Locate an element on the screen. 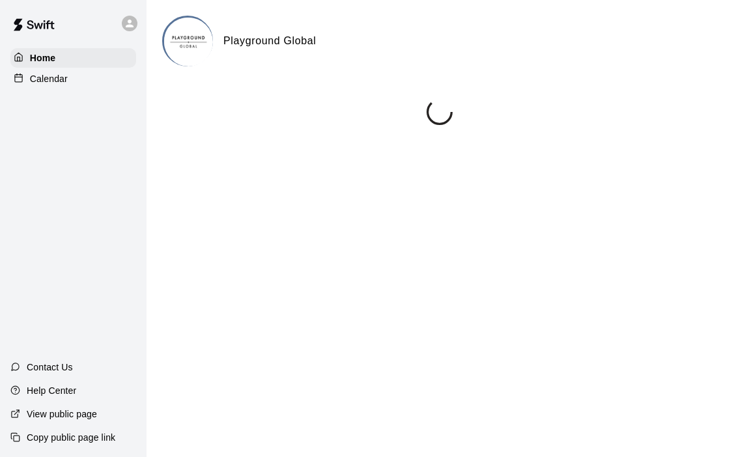 The width and height of the screenshot is (732, 457). div: Home is located at coordinates (73, 58).